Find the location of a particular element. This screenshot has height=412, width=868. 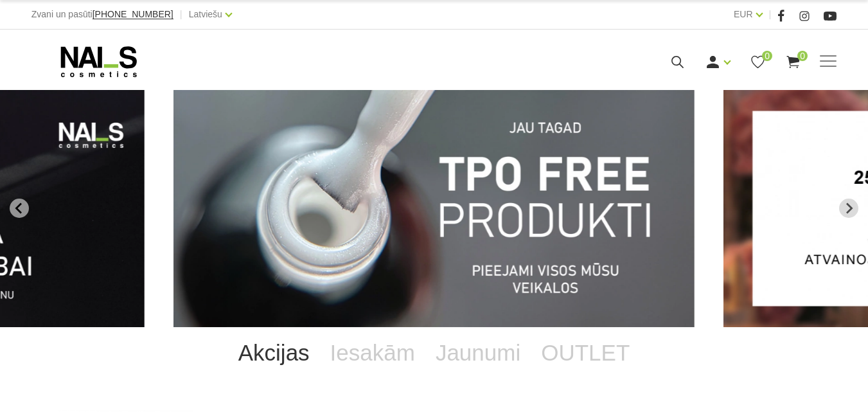

li: 1 of 12 is located at coordinates (434, 208).